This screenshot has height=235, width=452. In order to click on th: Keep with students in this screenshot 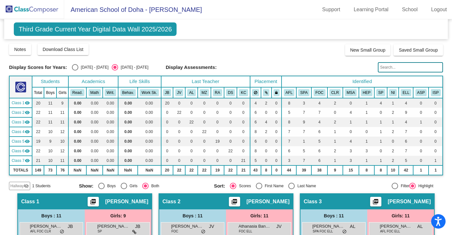, I will do `click(266, 93)`.